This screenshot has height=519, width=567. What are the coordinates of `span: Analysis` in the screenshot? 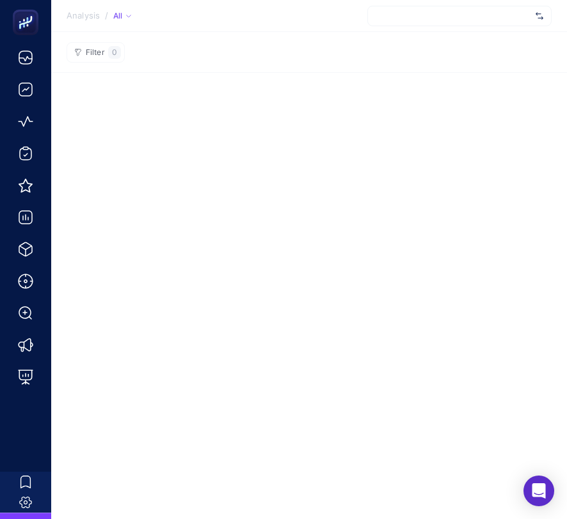 It's located at (83, 16).